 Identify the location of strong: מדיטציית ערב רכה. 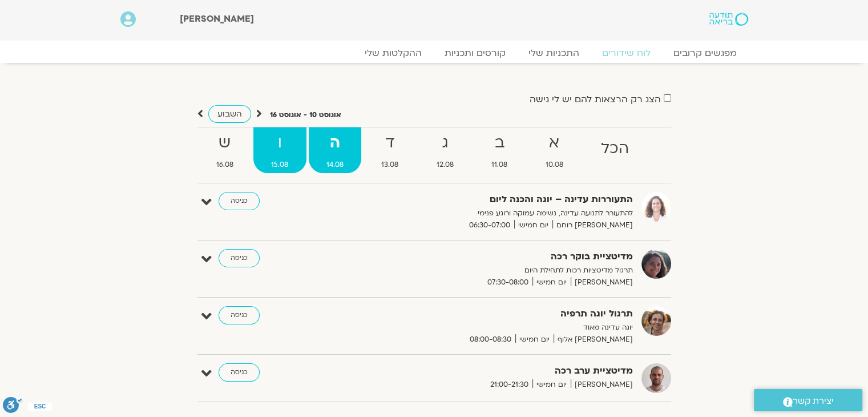
(493, 371).